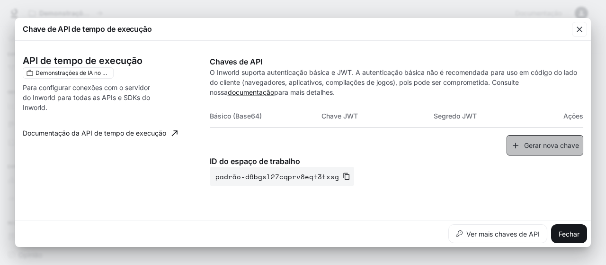 Image resolution: width=606 pixels, height=265 pixels. Describe the element at coordinates (503, 234) in the screenshot. I see `font: Ver mais chaves de API` at that location.